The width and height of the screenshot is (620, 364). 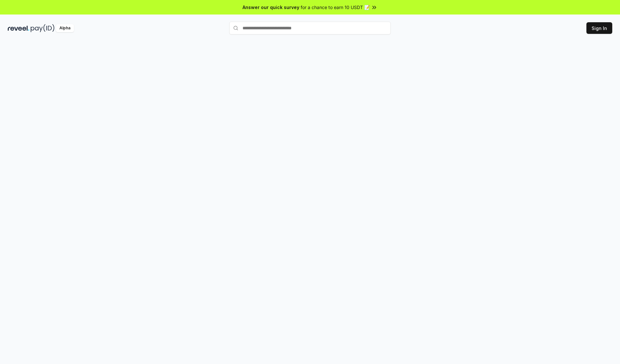 What do you see at coordinates (65, 28) in the screenshot?
I see `div: Alpha` at bounding box center [65, 28].